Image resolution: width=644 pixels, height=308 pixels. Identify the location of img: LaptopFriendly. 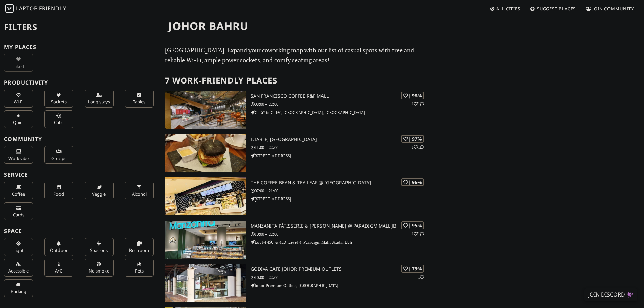
(9, 9).